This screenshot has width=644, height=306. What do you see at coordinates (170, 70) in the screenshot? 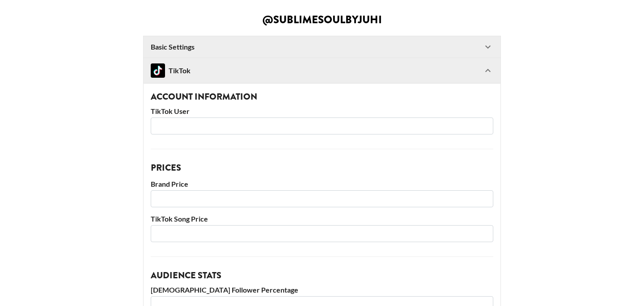
I see `div: TikTok` at bounding box center [170, 70].